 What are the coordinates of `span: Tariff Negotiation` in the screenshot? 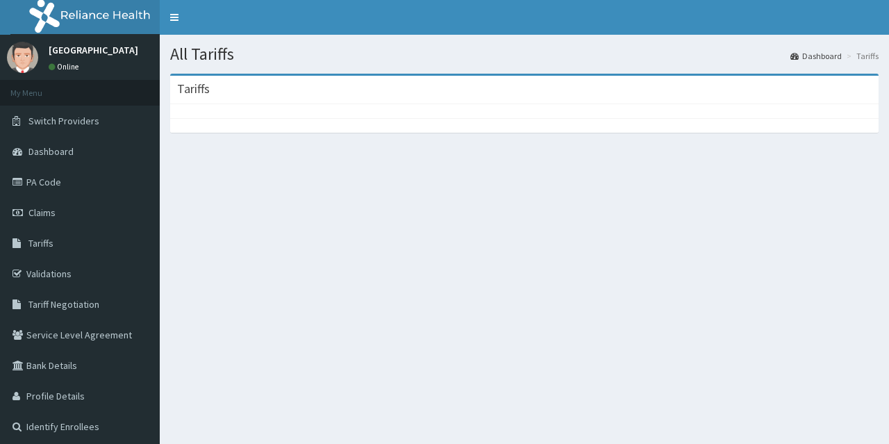 It's located at (64, 304).